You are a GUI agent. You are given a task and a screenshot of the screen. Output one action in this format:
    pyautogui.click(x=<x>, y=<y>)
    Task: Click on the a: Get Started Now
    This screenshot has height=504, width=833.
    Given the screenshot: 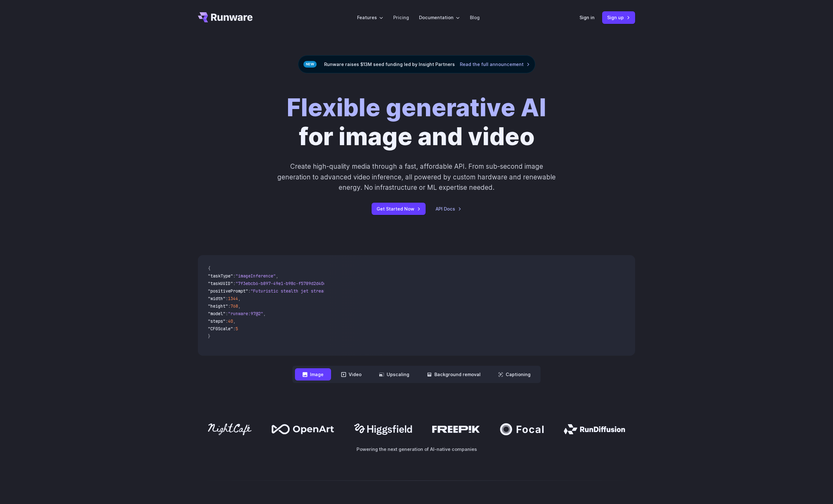 What is the action you would take?
    pyautogui.click(x=399, y=209)
    